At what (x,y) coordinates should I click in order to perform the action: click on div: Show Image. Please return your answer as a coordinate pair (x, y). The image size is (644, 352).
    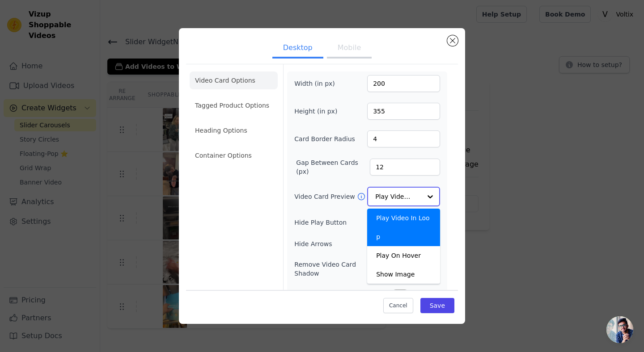
    Looking at the image, I should click on (403, 275).